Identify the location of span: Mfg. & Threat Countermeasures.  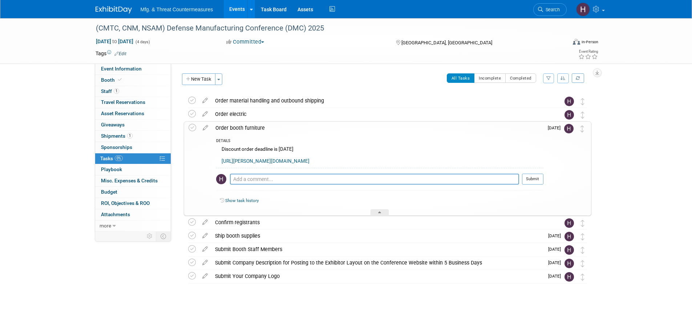
(177, 9).